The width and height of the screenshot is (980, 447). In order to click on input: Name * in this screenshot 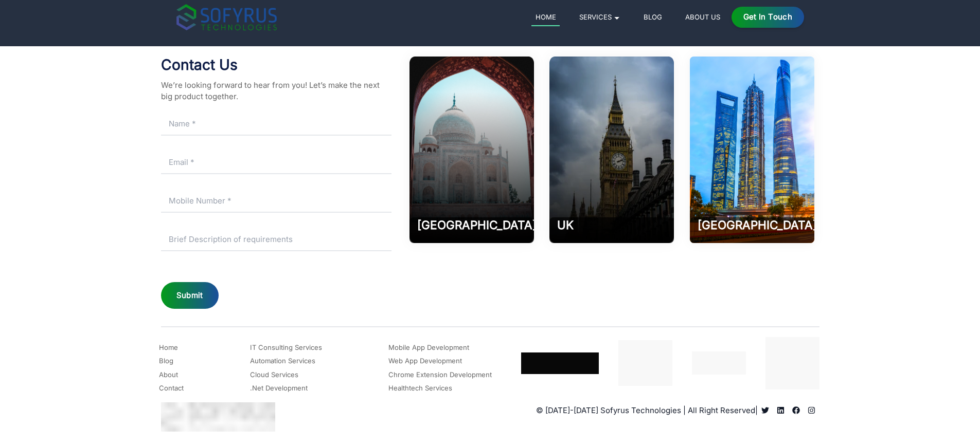, I will do `click(276, 124)`.